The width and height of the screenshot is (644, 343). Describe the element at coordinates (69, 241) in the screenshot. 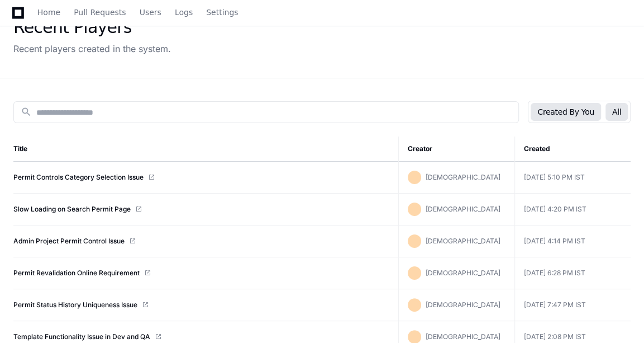

I see `a: Admin Project Permit Control Issue` at that location.